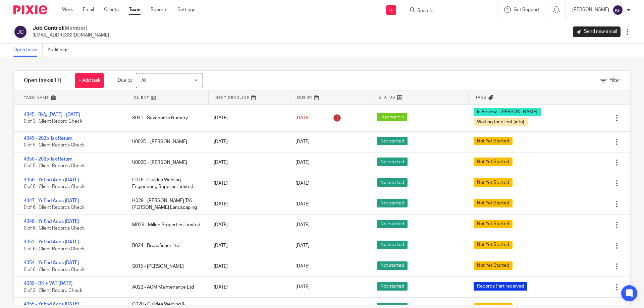  What do you see at coordinates (615, 80) in the screenshot?
I see `span: Filter` at bounding box center [615, 80].